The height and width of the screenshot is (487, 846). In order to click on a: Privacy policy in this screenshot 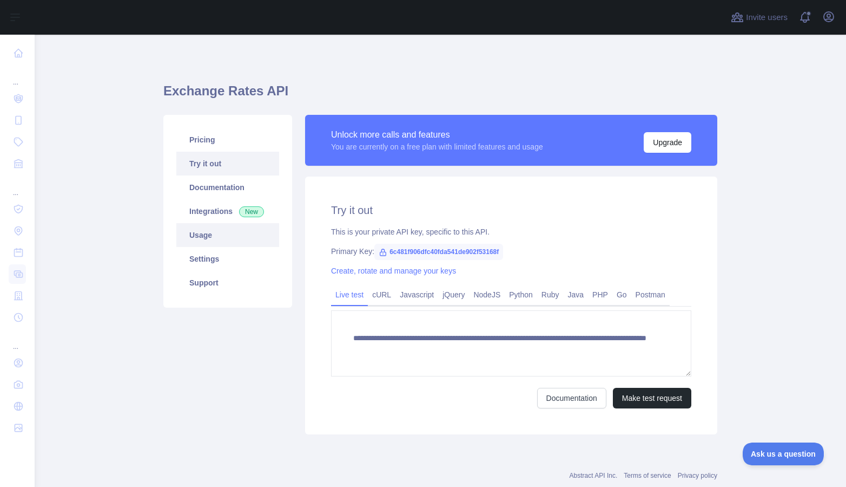, I will do `click(698, 475)`.